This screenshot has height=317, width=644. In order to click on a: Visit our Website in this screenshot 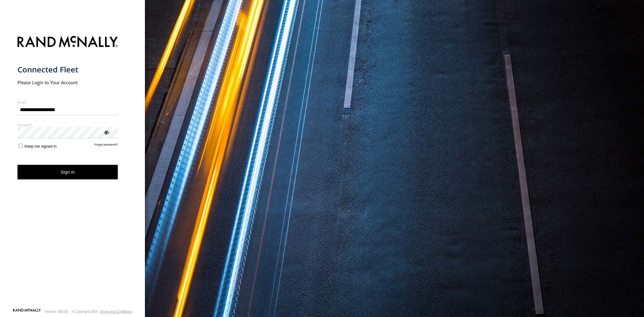, I will do `click(27, 311)`.